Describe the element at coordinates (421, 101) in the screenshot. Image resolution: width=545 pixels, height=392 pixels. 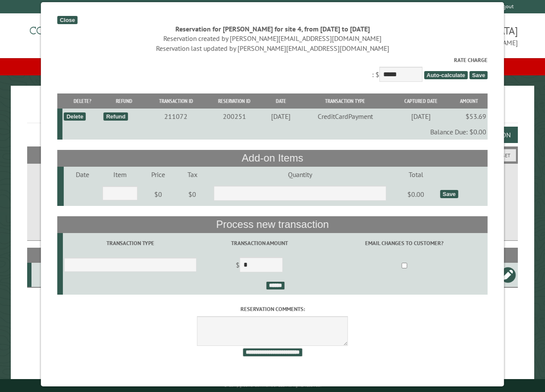
I see `th: Captured Date` at that location.